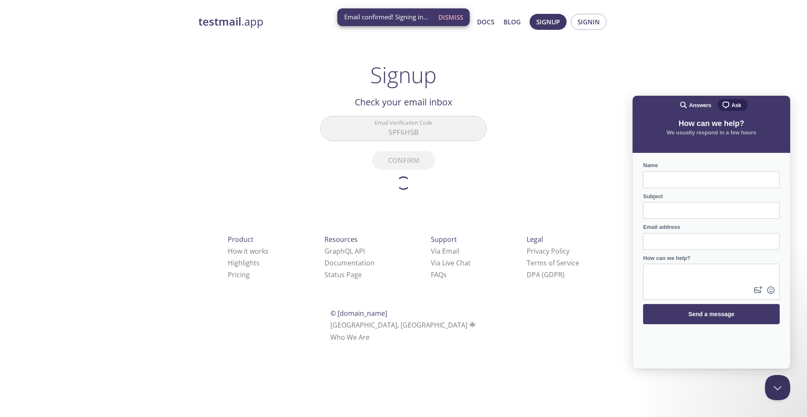 The height and width of the screenshot is (417, 807). What do you see at coordinates (548, 22) in the screenshot?
I see `button: Signup` at bounding box center [548, 22].